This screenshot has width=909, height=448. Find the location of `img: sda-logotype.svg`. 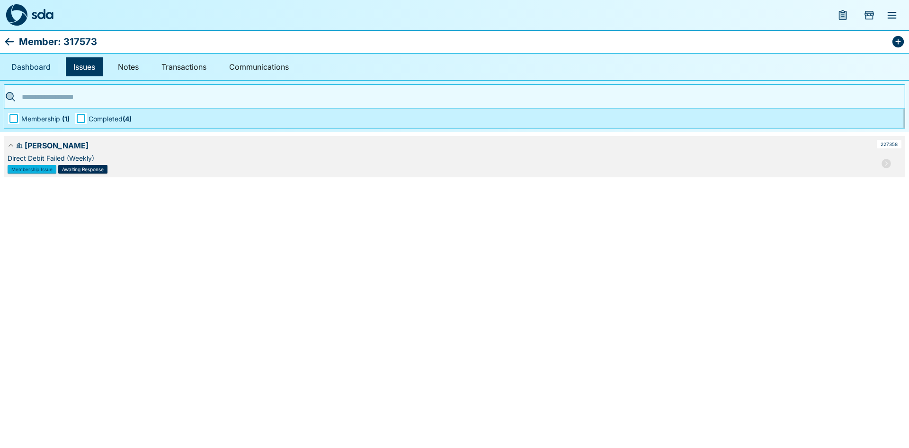

img: sda-logotype.svg is located at coordinates (42, 14).